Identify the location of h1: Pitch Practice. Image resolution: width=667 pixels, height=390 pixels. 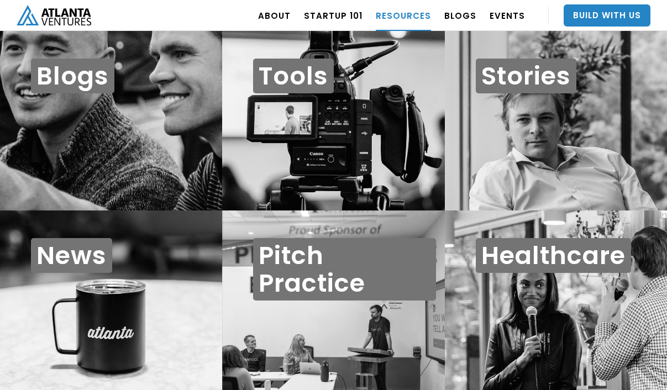
(344, 269).